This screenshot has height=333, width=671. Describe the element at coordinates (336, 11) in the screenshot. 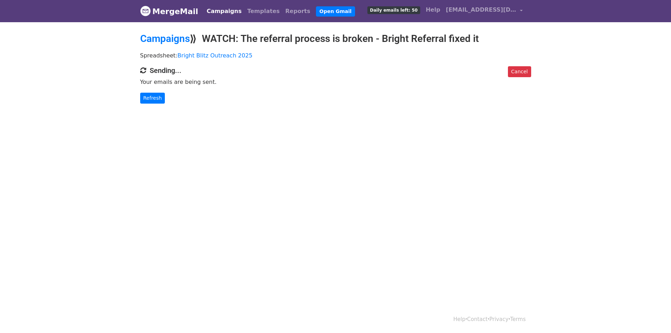

I see `a: Open Gmail` at that location.